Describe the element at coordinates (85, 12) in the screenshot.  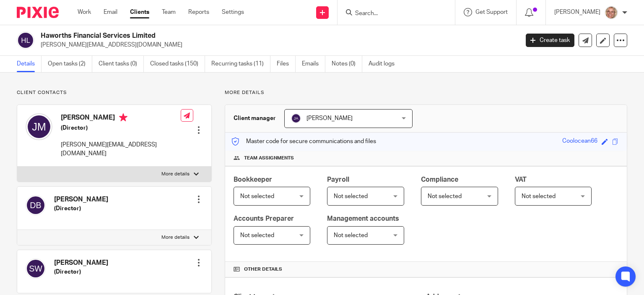
I see `a: Work` at that location.